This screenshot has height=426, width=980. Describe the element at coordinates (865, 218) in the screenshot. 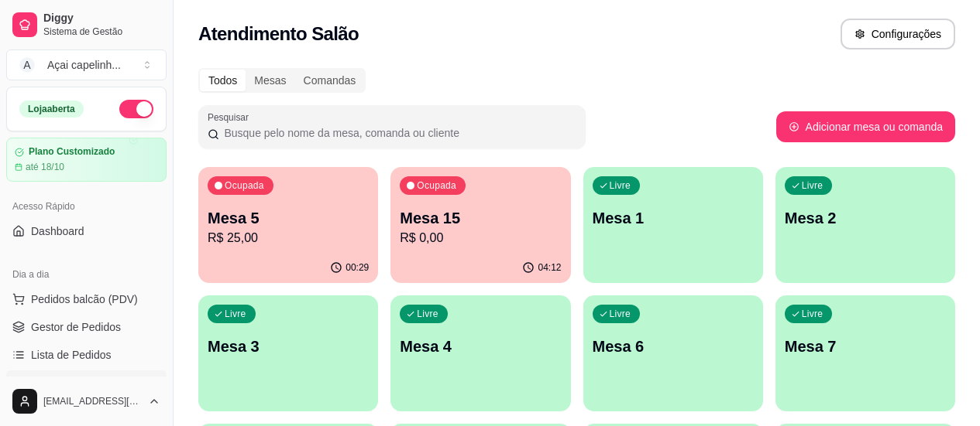

I see `p: Mesa 2` at that location.